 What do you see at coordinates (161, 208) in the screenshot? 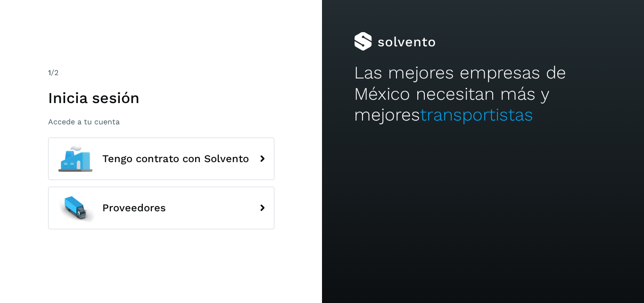
I see `button: Proveedores` at bounding box center [161, 208].